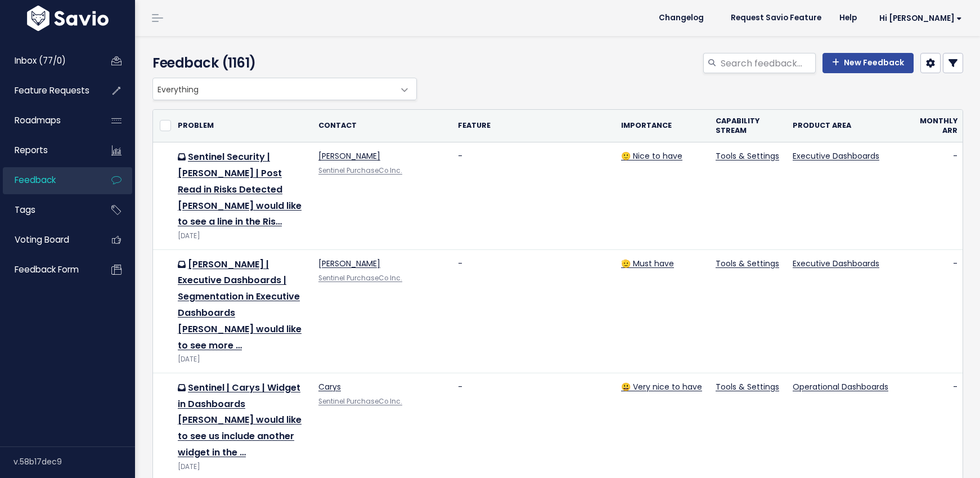  What do you see at coordinates (48, 150) in the screenshot?
I see `a: Reports` at bounding box center [48, 150].